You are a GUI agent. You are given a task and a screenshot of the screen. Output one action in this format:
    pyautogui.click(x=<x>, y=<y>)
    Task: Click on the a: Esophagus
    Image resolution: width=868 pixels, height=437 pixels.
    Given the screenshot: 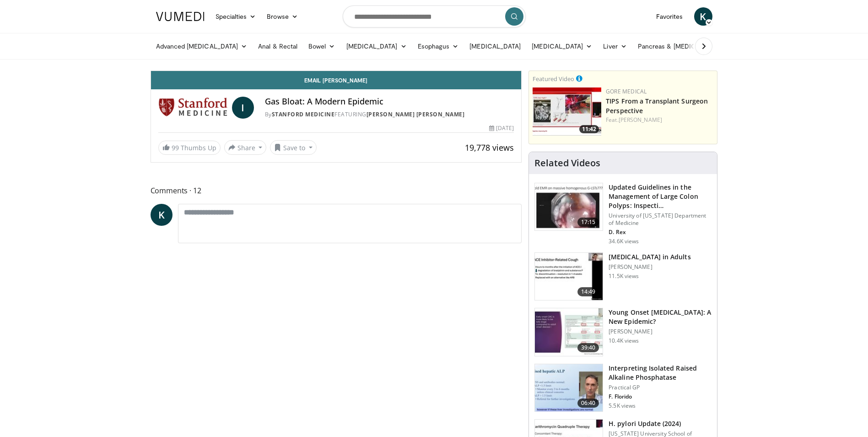 What is the action you would take?
    pyautogui.click(x=438, y=46)
    